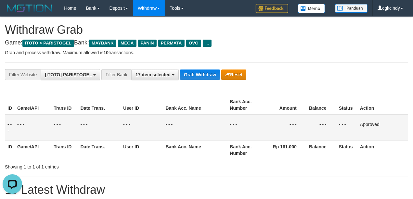  What do you see at coordinates (284, 105) in the screenshot?
I see `th: Amount` at bounding box center [284, 105].